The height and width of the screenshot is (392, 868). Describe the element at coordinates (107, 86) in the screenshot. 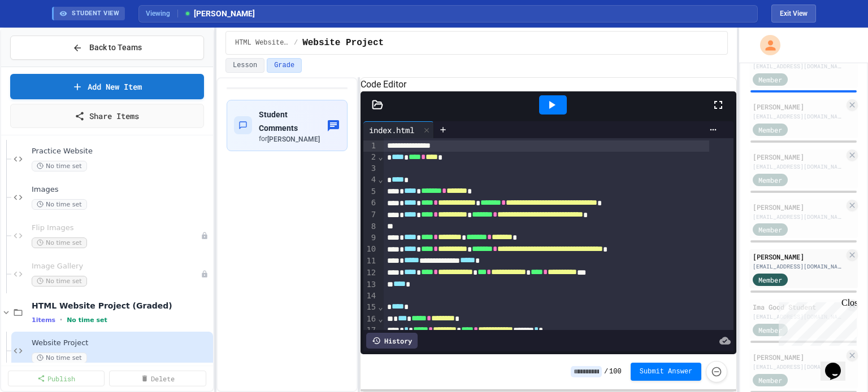

I see `a: Add New Item` at that location.